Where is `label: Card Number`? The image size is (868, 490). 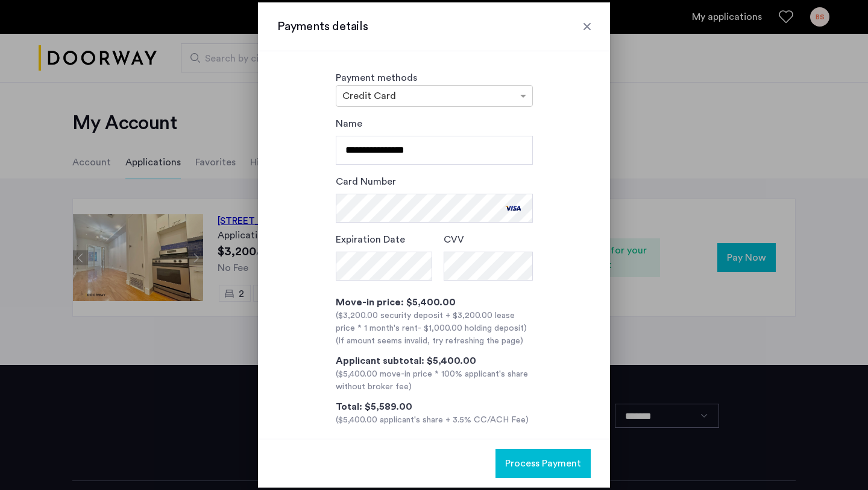 label: Card Number is located at coordinates (366, 182).